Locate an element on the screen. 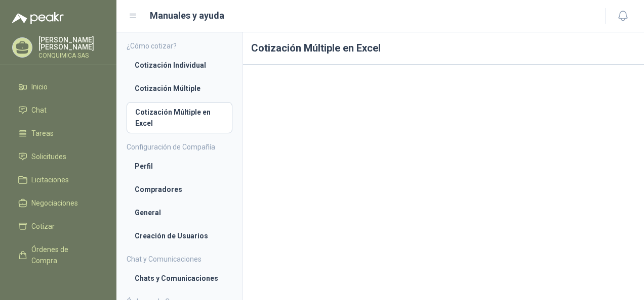 The image size is (644, 300). h1: Cotización Múltiple en Excel is located at coordinates (443, 48).